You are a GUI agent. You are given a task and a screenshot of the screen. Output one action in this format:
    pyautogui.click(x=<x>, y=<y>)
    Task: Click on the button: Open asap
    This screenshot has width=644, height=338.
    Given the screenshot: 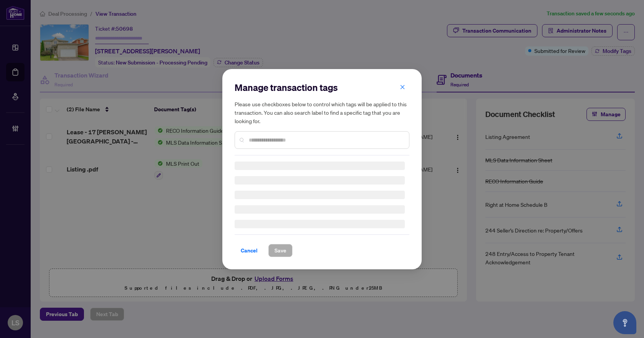 What is the action you would take?
    pyautogui.click(x=624, y=322)
    